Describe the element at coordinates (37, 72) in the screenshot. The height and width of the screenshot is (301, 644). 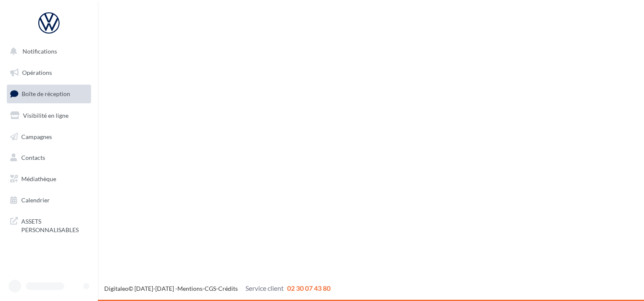
I see `span: Opérations` at that location.